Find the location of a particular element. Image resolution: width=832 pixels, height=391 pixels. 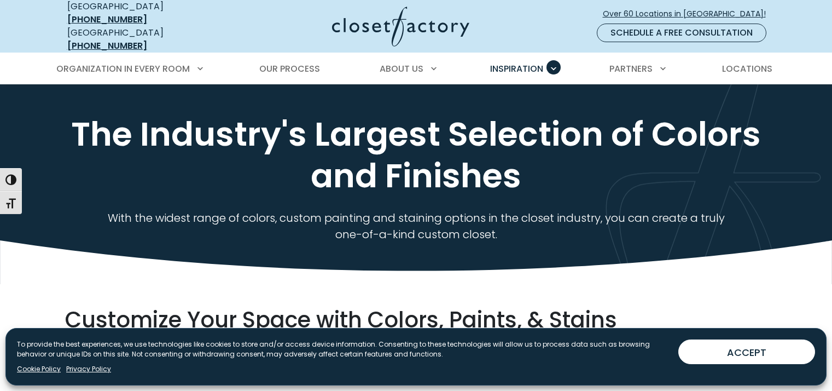

a: Privacy Policy is located at coordinates (89, 369).